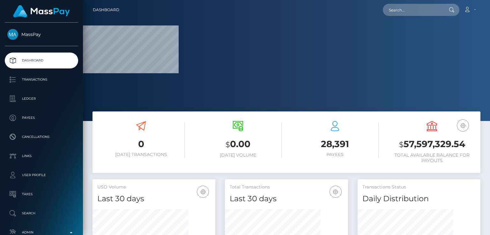 The image size is (490, 235). I want to click on h3: 0.00, so click(238, 144).